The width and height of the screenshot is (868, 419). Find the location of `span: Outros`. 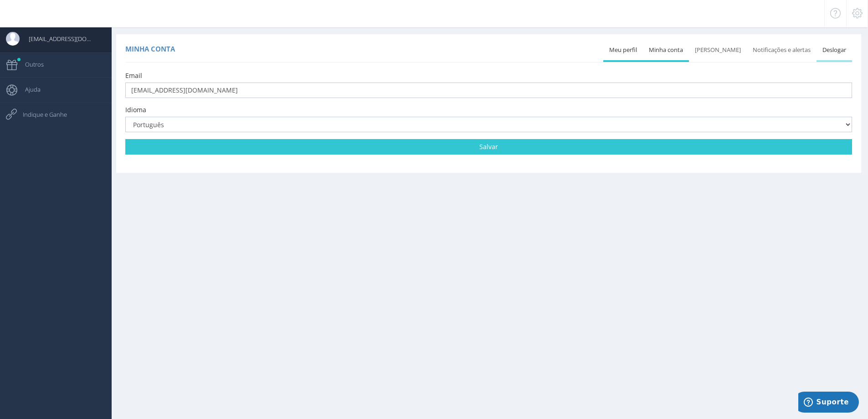

span: Outros is located at coordinates (30, 64).